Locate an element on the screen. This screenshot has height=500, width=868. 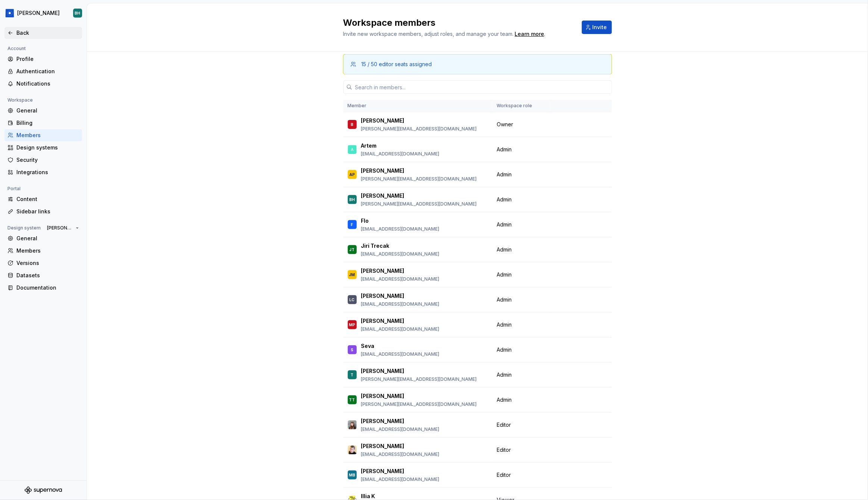
div: Sidebar links is located at coordinates (48, 211).